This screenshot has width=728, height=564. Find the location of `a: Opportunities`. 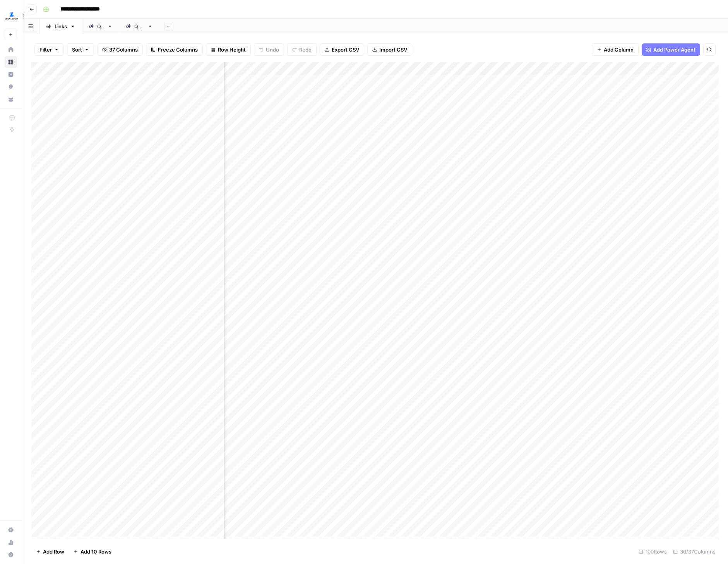

a: Opportunities is located at coordinates (11, 87).